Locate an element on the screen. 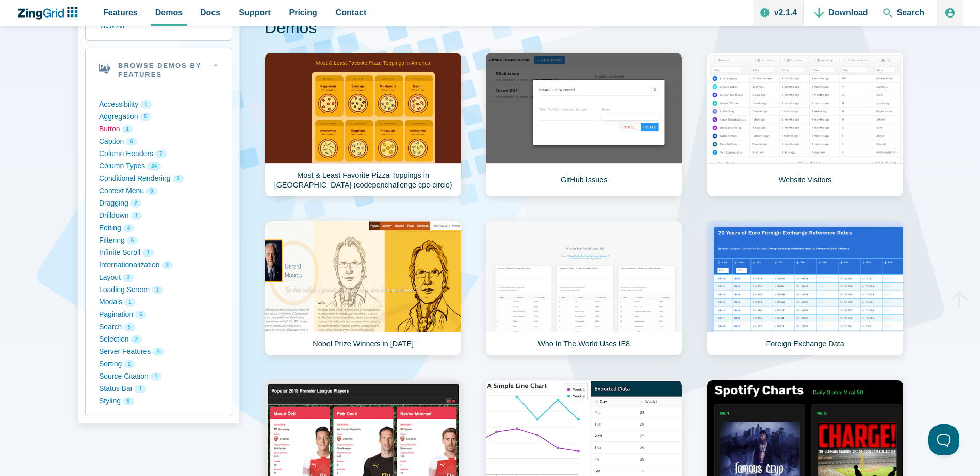 Image resolution: width=980 pixels, height=476 pixels. button: Infinite Scroll 1 is located at coordinates (159, 253).